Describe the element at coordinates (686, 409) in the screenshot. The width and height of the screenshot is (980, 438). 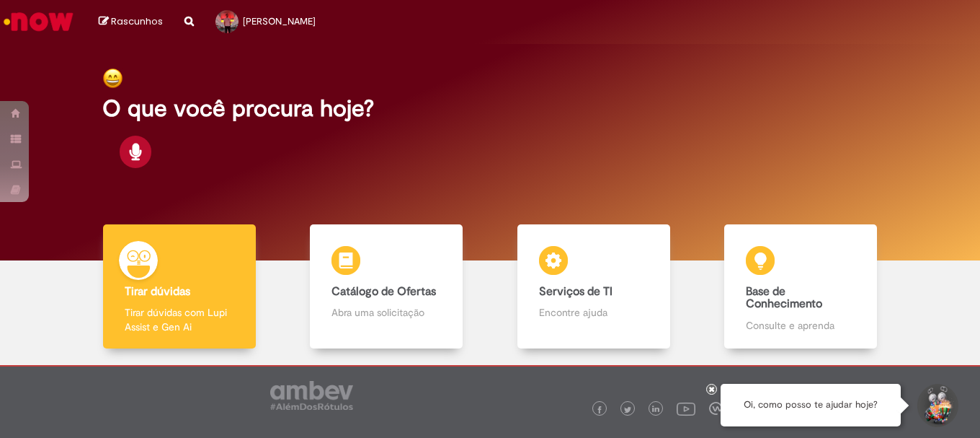
I see `img: logo_footer_youtube.png` at that location.